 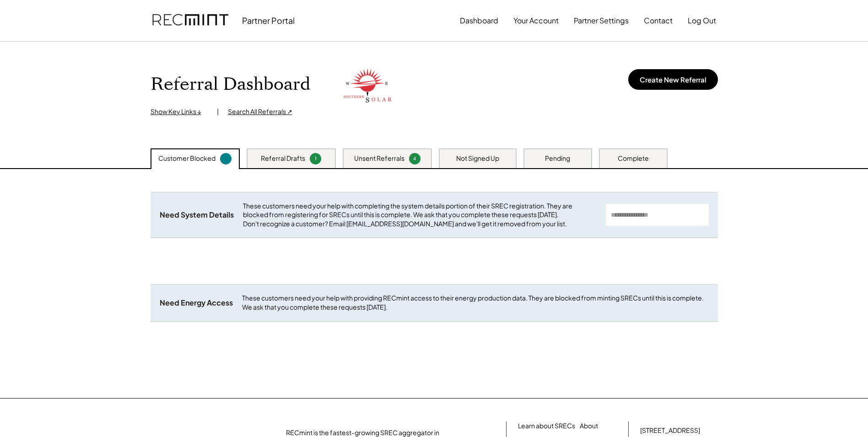 I want to click on div: Unsent Referrals, so click(x=380, y=158).